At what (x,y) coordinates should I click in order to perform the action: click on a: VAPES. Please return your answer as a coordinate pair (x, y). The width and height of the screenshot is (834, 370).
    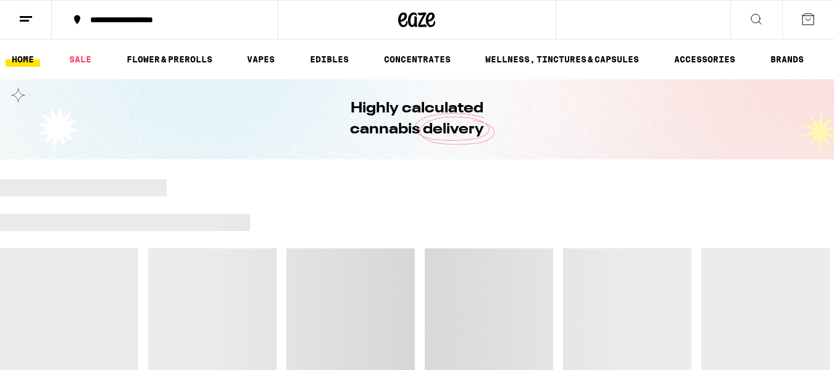
    Looking at the image, I should click on (260, 59).